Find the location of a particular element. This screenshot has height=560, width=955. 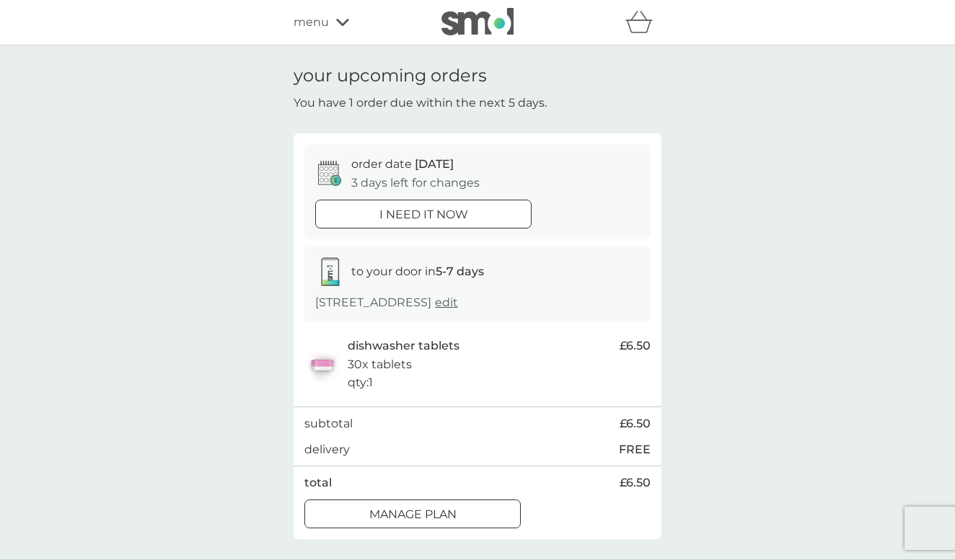

span: to your door in is located at coordinates (418, 271).